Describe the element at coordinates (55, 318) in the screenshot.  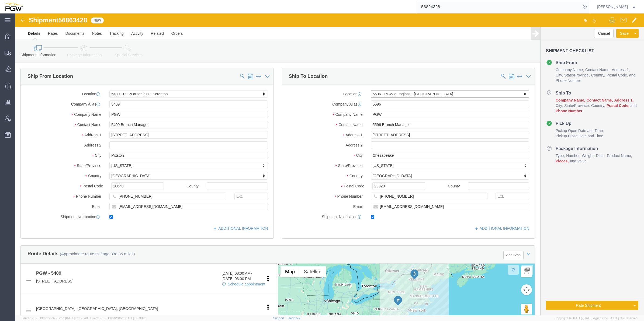
I see `span: Server: 2025.19.0-91c74307f99` at that location.